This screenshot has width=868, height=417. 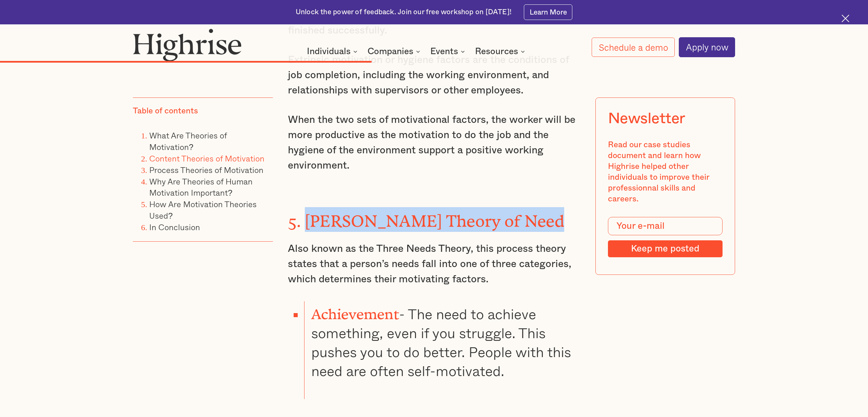 What do you see at coordinates (646, 119) in the screenshot?
I see `div: Newsletter` at bounding box center [646, 119].